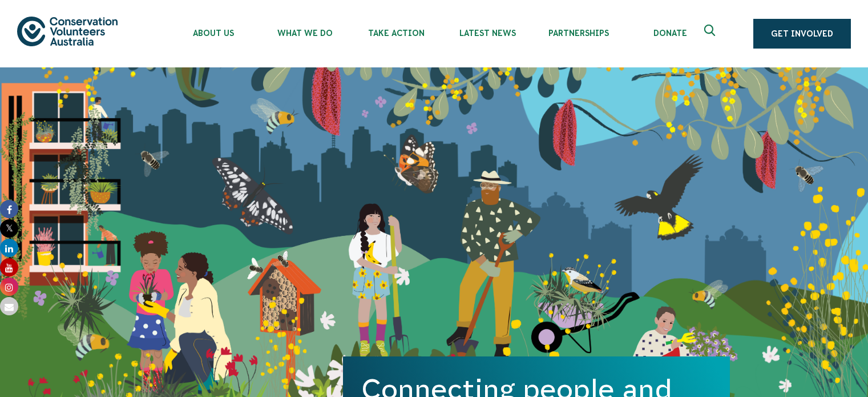 The width and height of the screenshot is (868, 397). I want to click on span: Take Action, so click(396, 33).